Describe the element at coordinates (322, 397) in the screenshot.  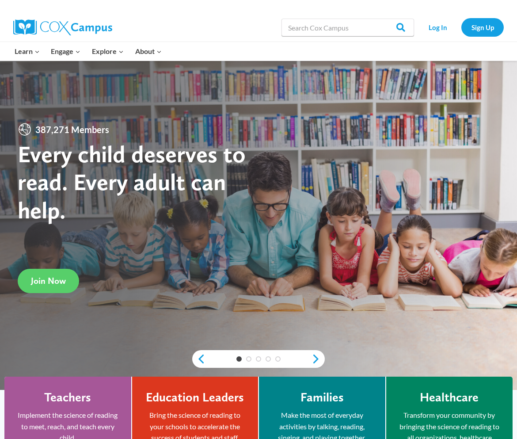
I see `h4: Families` at that location.